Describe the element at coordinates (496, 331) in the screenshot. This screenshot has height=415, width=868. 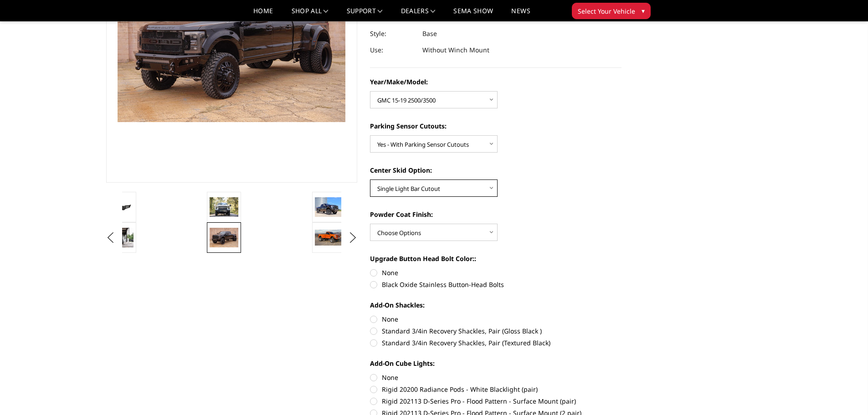
I see `label: Standard 3/4in Recovery Shackles, Pair (Gloss Black )` at that location.